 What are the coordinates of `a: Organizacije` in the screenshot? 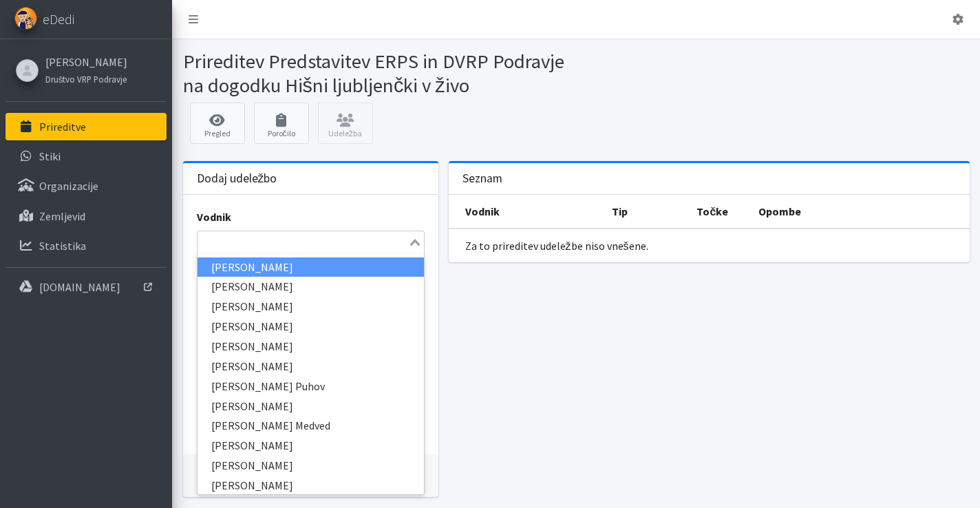 It's located at (86, 186).